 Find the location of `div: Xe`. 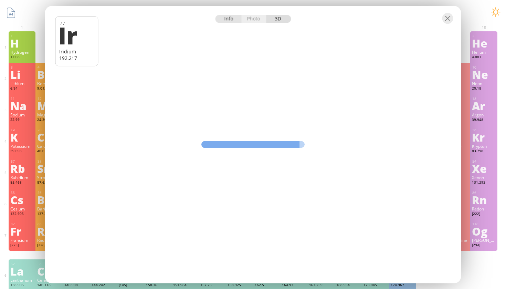

div: Xe is located at coordinates (484, 168).